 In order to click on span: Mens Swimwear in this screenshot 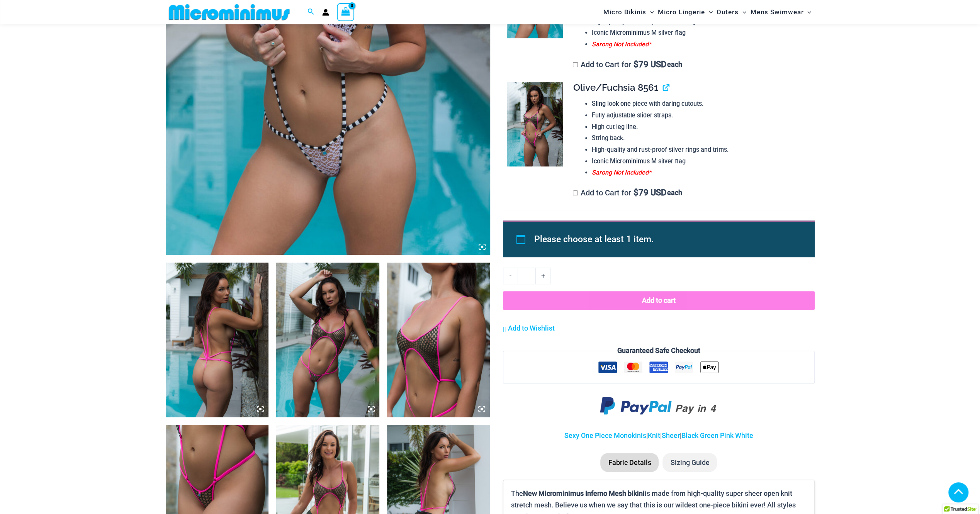, I will do `click(777, 12)`.